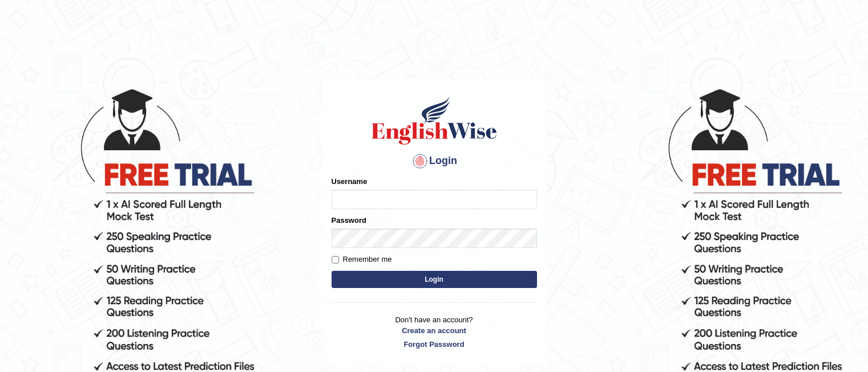 This screenshot has height=372, width=868. I want to click on input: Remember me, so click(335, 259).